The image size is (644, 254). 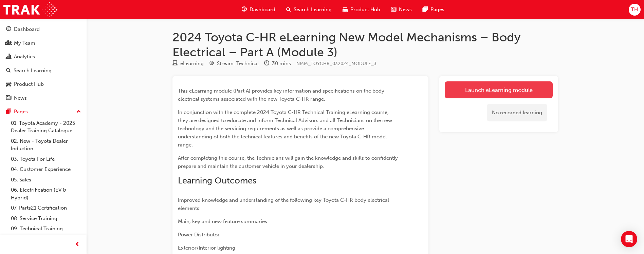 I want to click on span: TH, so click(x=634, y=9).